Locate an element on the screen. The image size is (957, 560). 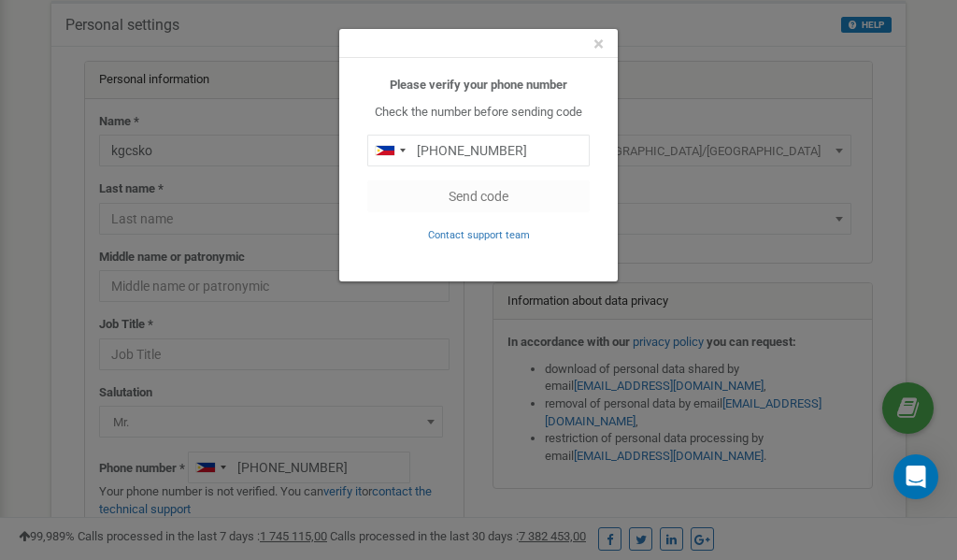
button: Close is located at coordinates (598, 44).